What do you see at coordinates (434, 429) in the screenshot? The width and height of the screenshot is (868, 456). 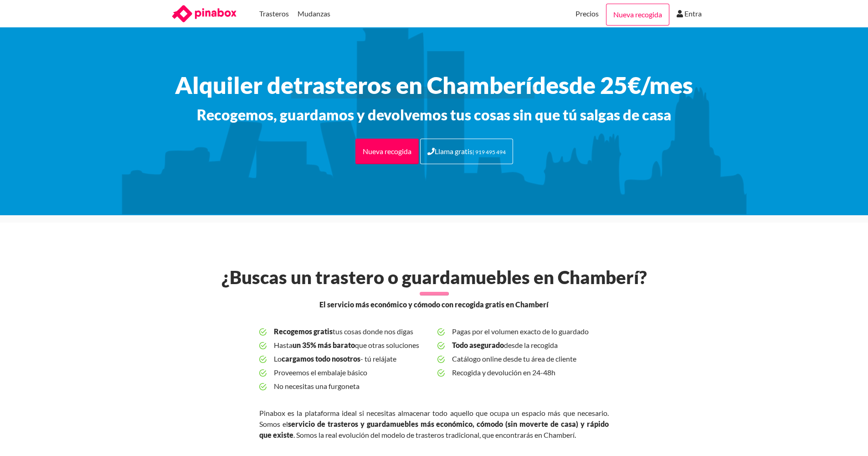 I see `strong: servicio de trasteros y guardamuebles más económico, cómodo (sin moverte de casa) y rápido que ex...` at bounding box center [434, 429].